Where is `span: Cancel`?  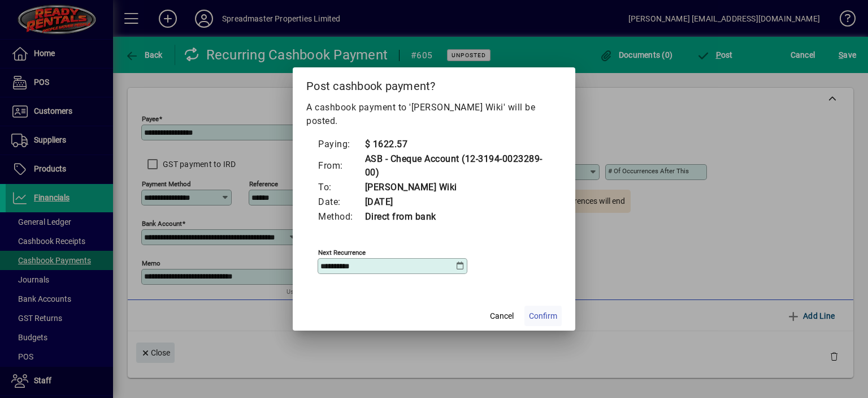
span: Cancel is located at coordinates (501, 315).